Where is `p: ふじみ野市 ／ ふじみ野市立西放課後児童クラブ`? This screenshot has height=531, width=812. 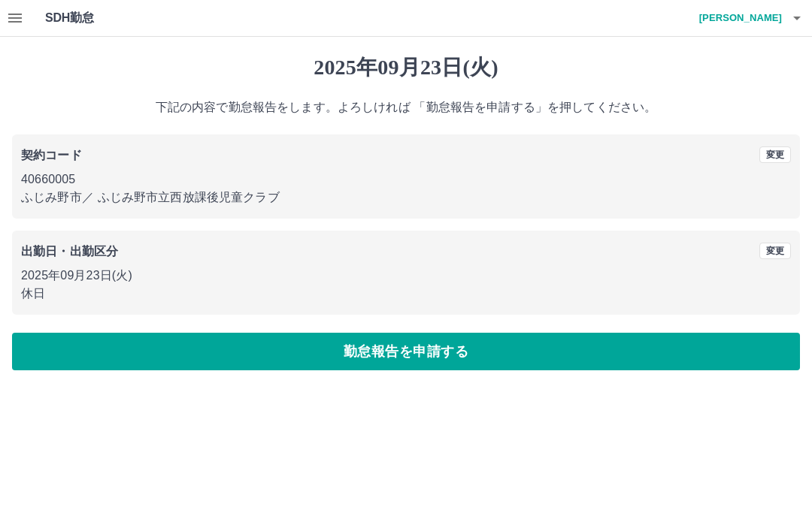
p: ふじみ野市 ／ ふじみ野市立西放課後児童クラブ is located at coordinates (406, 197).